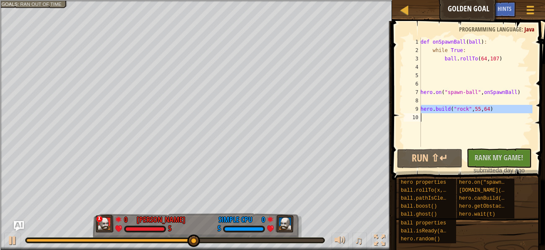 The height and width of the screenshot is (250, 545). What do you see at coordinates (235, 220) in the screenshot?
I see `div: Simple CPU` at bounding box center [235, 220].